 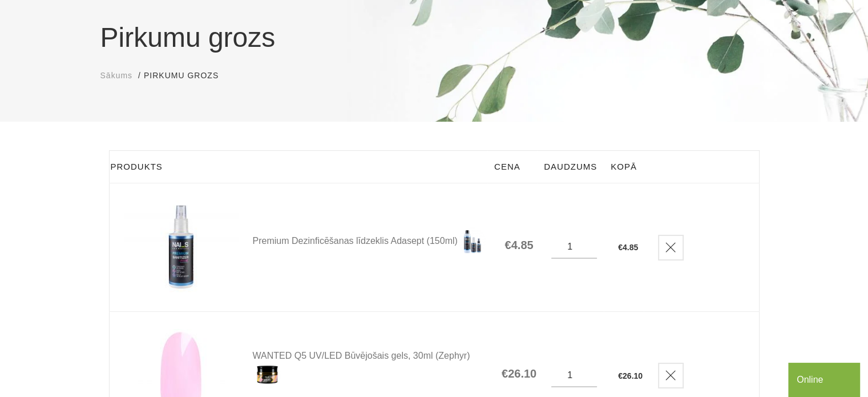 What do you see at coordinates (472, 242) in the screenshot?
I see `img: <p><strong>Pielietošanas sfēra profesionālai lietošanai:</strong> Medicīnisks līdzeklis paredzēts...` at bounding box center [472, 242].